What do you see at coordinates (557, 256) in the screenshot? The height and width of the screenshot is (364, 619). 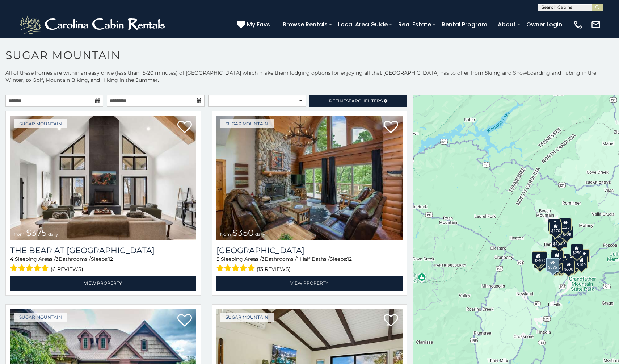 I see `div: $300` at bounding box center [557, 256].